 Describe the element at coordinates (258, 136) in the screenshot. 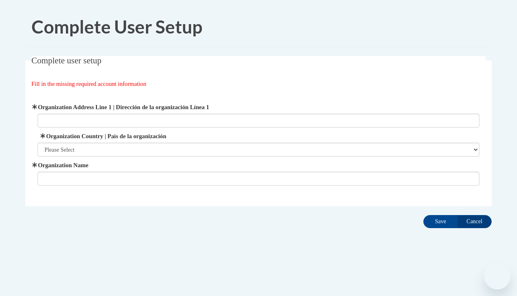

I see `label: Organization Country | País de la organización` at that location.